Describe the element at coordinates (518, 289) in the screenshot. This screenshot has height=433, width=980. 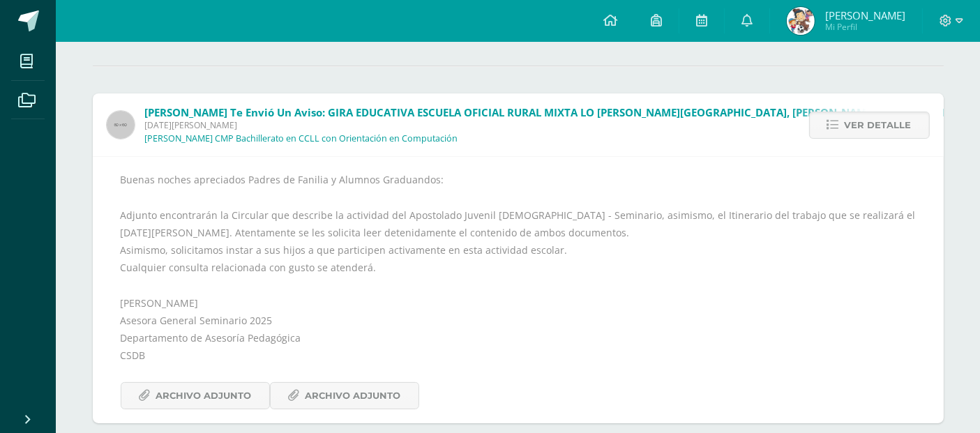
I see `div: Buenas noches apreciados Padres de Fanilia y Alumnos Graduandos: Adjunto encontrarán la Circular ...` at that location.